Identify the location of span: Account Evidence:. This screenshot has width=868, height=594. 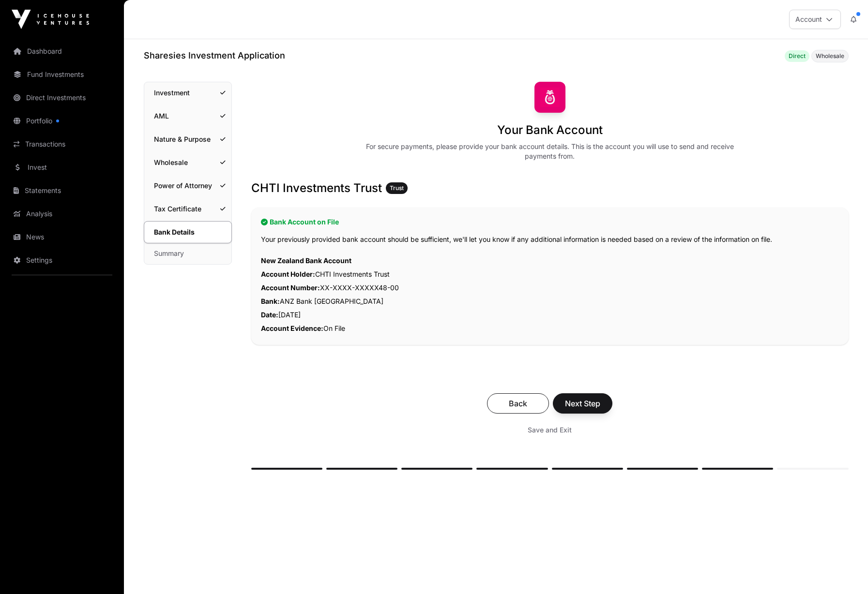
(292, 328).